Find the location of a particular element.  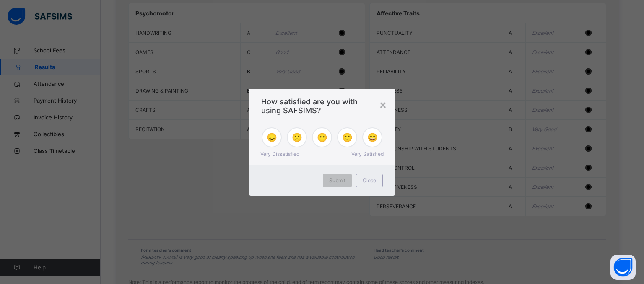

button: Open asap is located at coordinates (623, 267).